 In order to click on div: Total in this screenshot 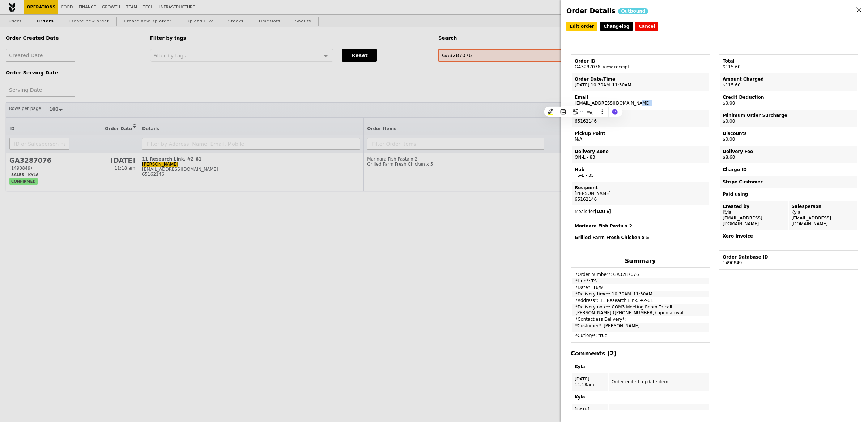, I will do `click(788, 61)`.